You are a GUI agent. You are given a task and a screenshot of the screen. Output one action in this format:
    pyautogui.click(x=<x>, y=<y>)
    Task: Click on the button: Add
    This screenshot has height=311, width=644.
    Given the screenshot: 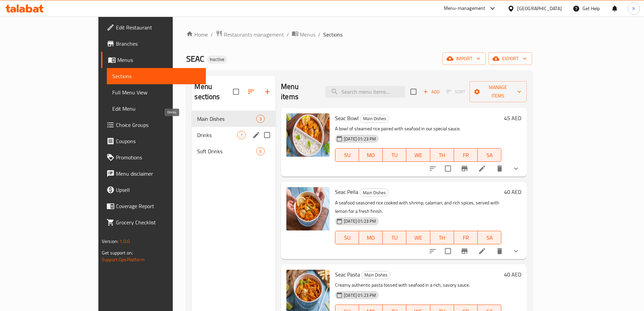 What is the action you would take?
    pyautogui.click(x=431, y=92)
    